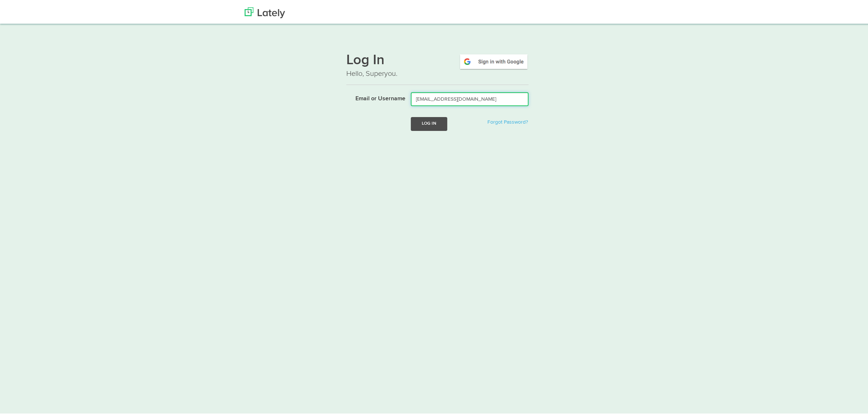 The height and width of the screenshot is (415, 868). Describe the element at coordinates (508, 120) in the screenshot. I see `a: Forgot Password?` at that location.